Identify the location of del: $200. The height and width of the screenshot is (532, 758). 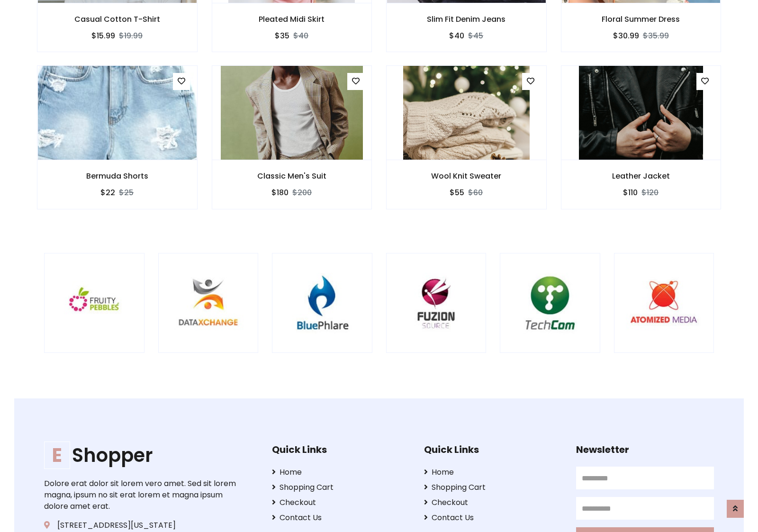
(302, 192).